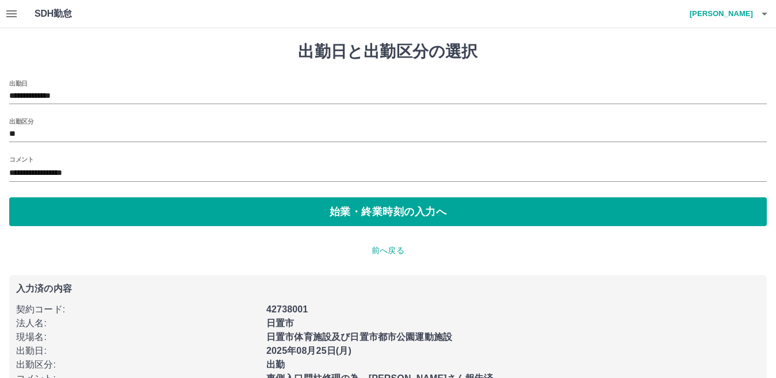 The image size is (776, 378). I want to click on label: コメント, so click(21, 159).